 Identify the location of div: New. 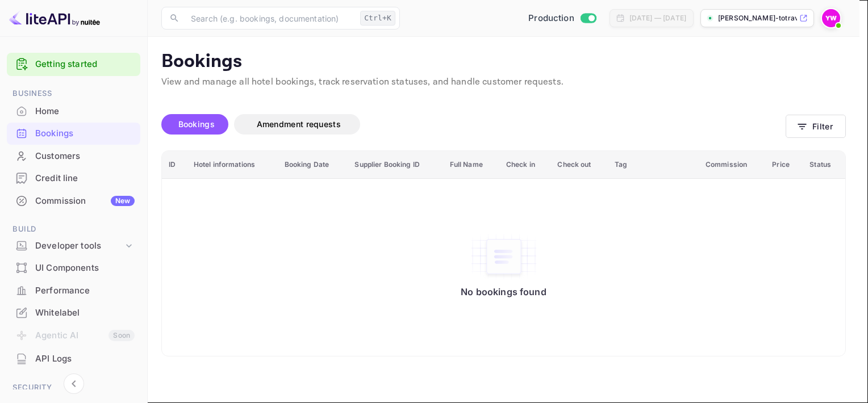
(122, 201).